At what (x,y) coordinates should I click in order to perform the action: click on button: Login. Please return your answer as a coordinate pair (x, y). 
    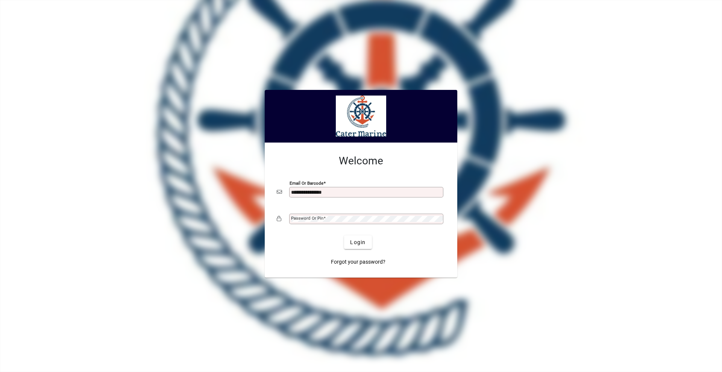
    Looking at the image, I should click on (358, 242).